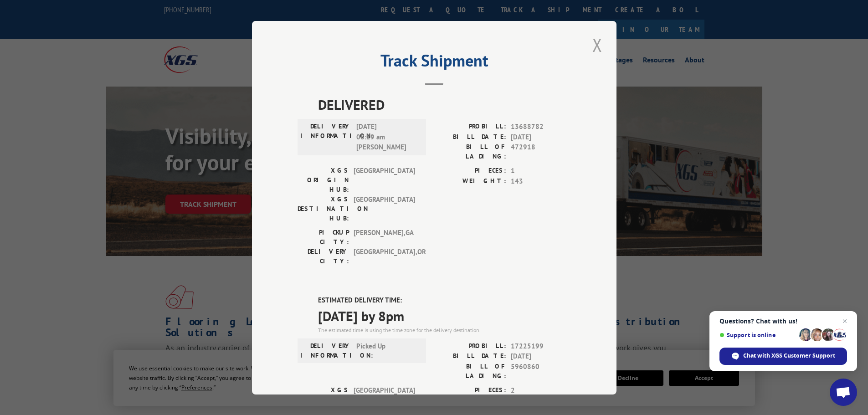  I want to click on label: WEIGHT:, so click(470, 181).